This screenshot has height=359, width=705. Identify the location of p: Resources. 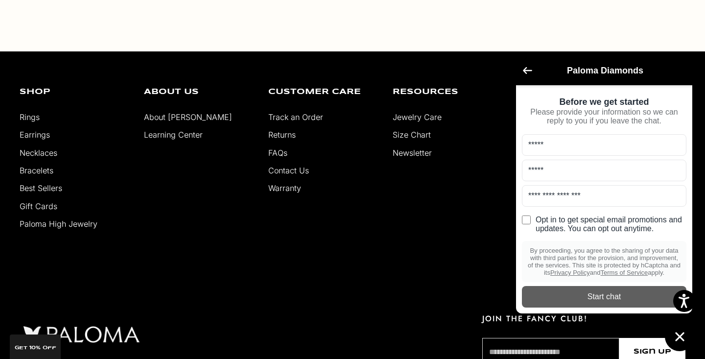
(447, 92).